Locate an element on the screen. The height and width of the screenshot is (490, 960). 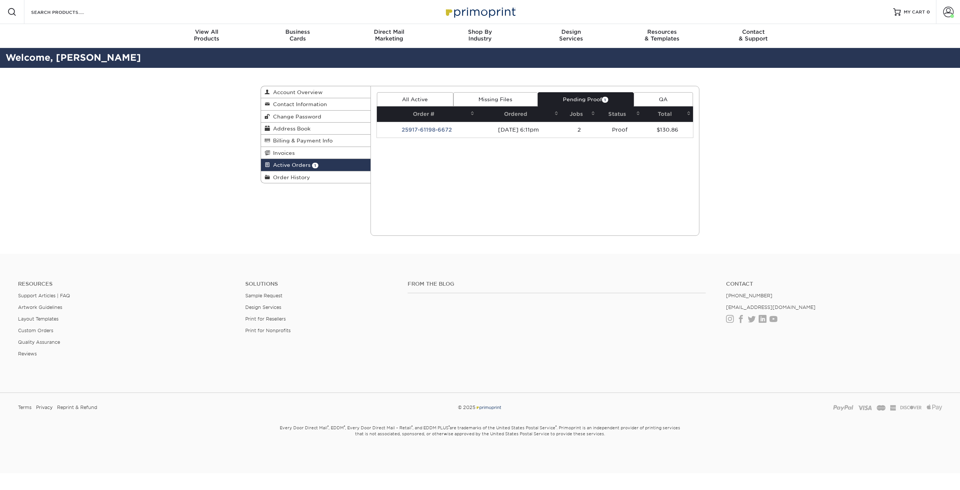
a: All Active is located at coordinates (415, 99).